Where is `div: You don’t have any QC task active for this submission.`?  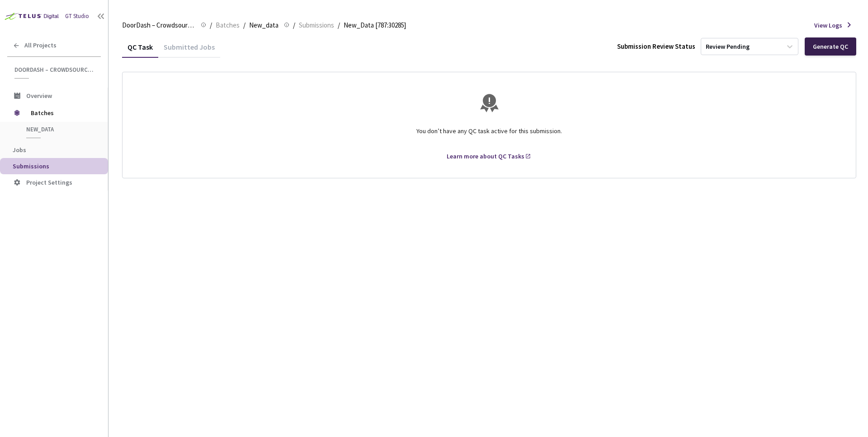
div: You don’t have any QC task active for this submission. is located at coordinates (489, 135).